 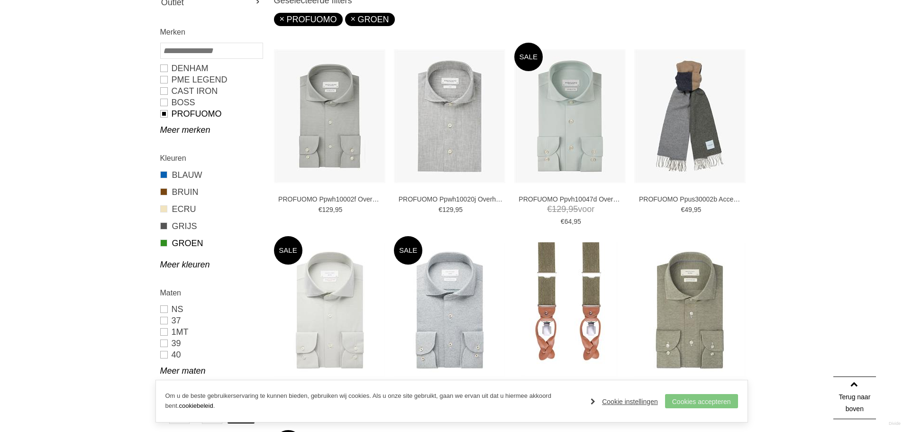 I want to click on span: voor, so click(x=571, y=209).